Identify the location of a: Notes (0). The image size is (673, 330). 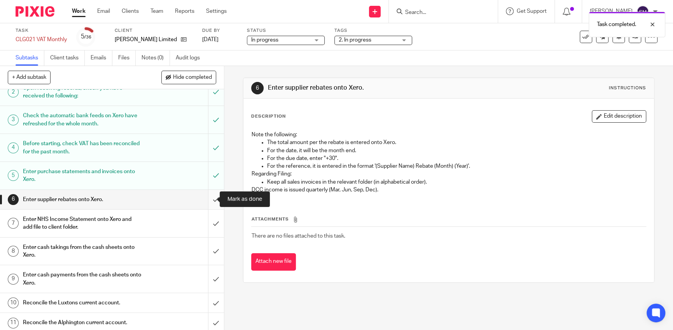
(155, 58).